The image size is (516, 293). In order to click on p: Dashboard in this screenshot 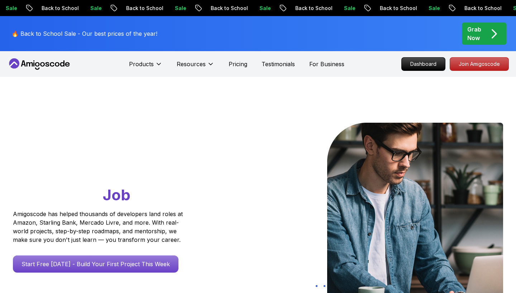, I will do `click(423, 64)`.